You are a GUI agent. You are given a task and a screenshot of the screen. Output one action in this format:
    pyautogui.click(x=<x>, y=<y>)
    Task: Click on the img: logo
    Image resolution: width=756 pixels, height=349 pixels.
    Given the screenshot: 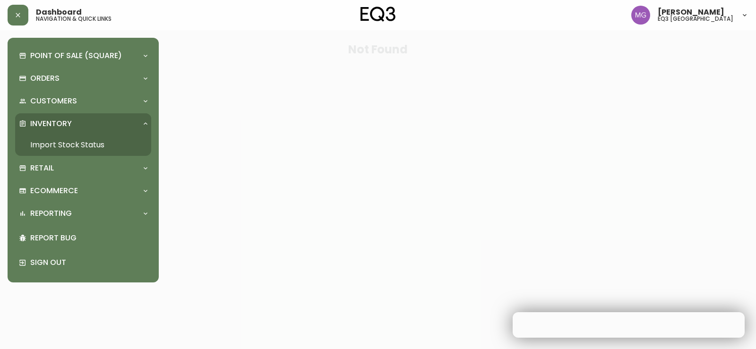 What is the action you would take?
    pyautogui.click(x=378, y=14)
    